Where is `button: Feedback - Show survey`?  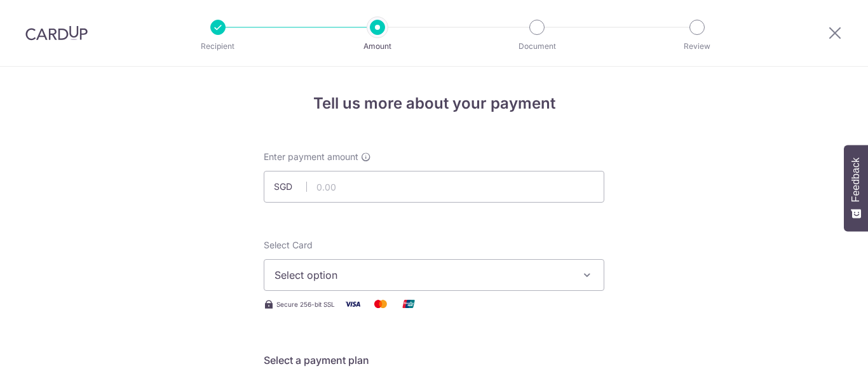 button: Feedback - Show survey is located at coordinates (857, 188).